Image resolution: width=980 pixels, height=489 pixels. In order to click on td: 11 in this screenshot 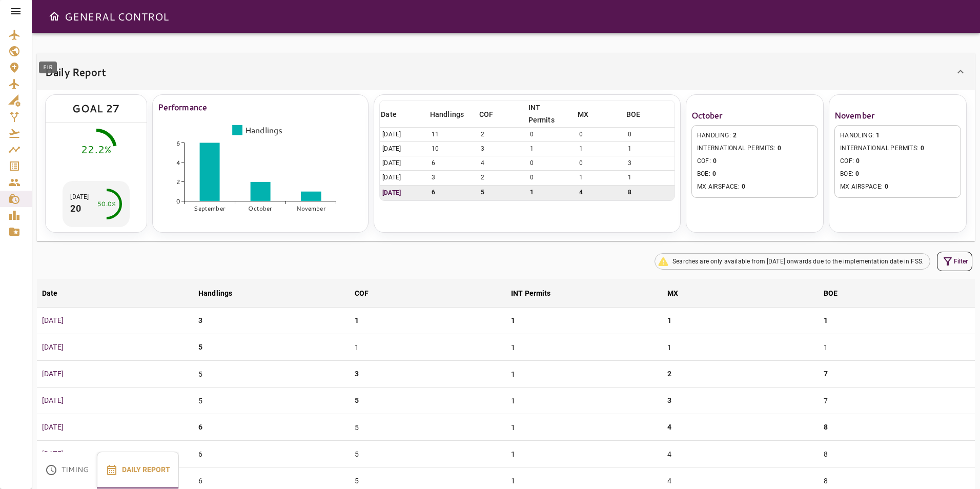, I will do `click(454, 134)`.